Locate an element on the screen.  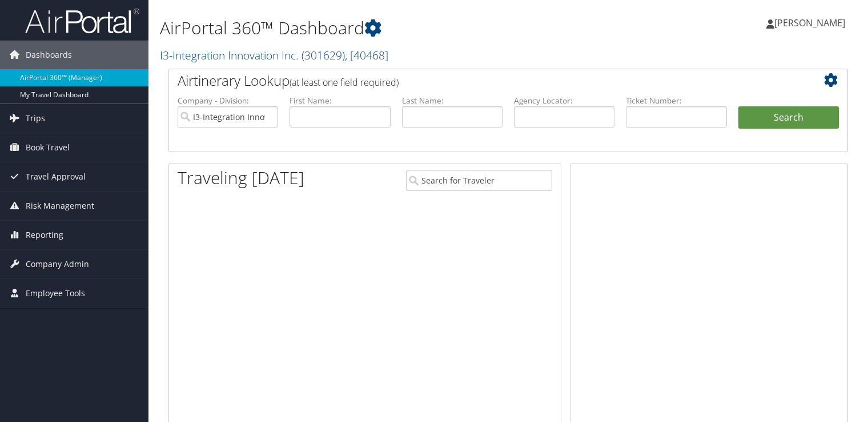
button: Search is located at coordinates (789, 118).